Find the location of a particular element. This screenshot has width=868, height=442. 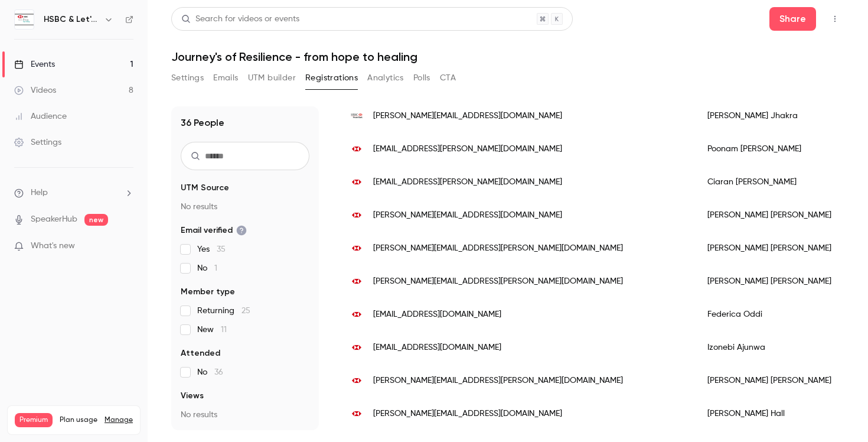

span: What's new is located at coordinates (52, 246).